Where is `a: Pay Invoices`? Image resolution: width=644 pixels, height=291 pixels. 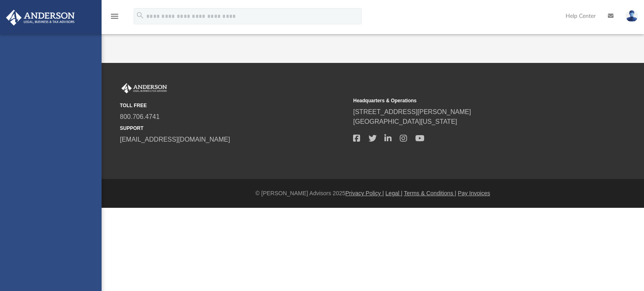 a: Pay Invoices is located at coordinates (474, 193).